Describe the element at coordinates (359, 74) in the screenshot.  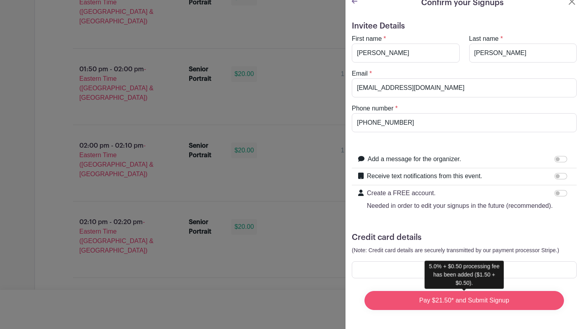
I see `label: Email` at that location.